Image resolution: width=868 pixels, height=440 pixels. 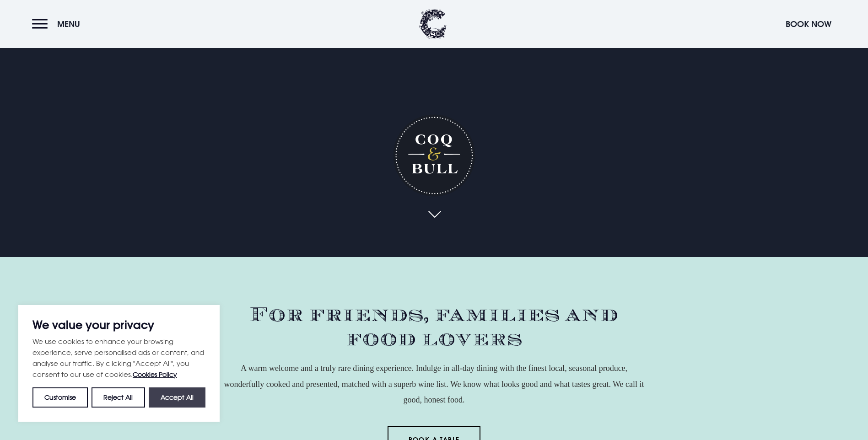 I want to click on img: Clandeboye Lodge, so click(x=433, y=24).